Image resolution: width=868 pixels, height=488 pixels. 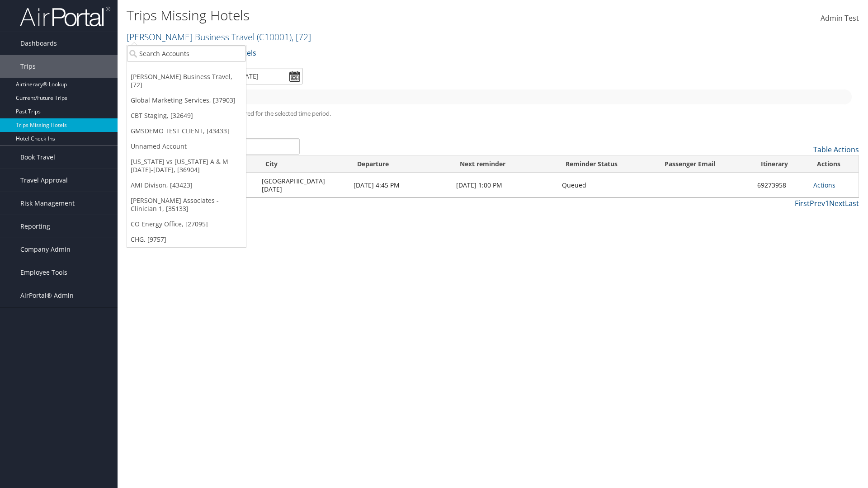 What do you see at coordinates (274, 37) in the screenshot?
I see `span: ( C10001 )` at bounding box center [274, 37].